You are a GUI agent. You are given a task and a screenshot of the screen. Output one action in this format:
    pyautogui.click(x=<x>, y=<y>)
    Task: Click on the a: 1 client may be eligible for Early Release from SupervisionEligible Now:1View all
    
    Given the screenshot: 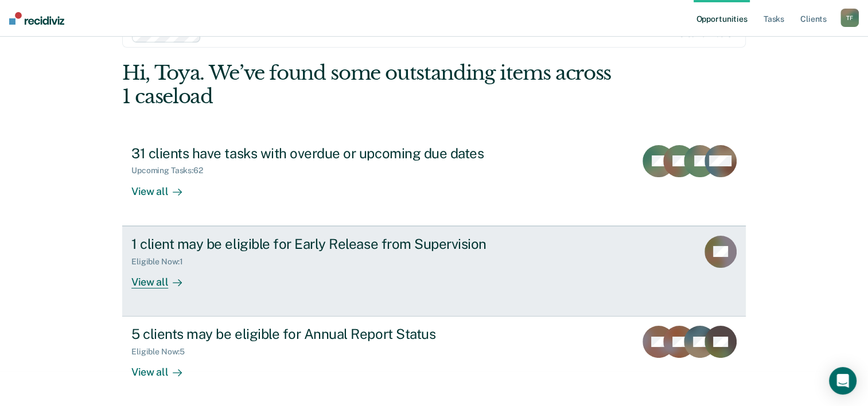 What is the action you would take?
    pyautogui.click(x=434, y=271)
    